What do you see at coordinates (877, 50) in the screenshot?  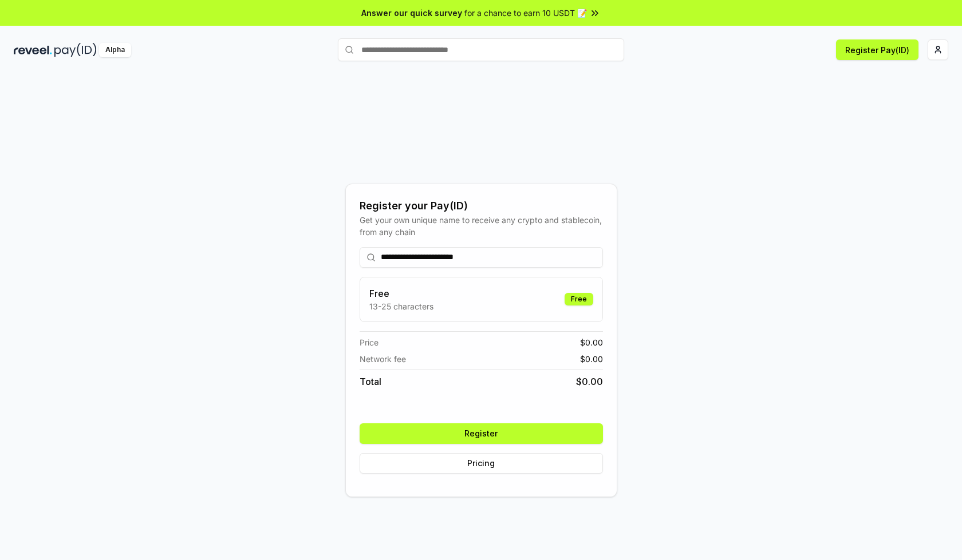 I see `button: Register Pay(ID)` at bounding box center [877, 50].